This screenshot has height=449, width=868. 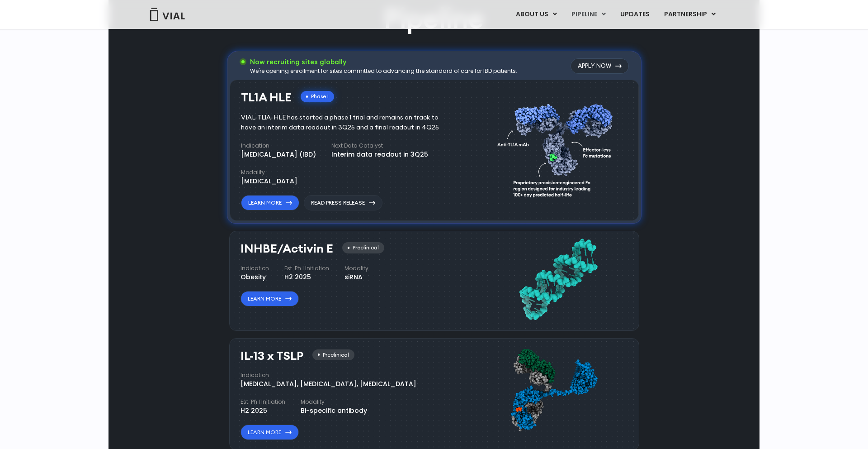 What do you see at coordinates (380, 154) in the screenshot?
I see `div: Interim data readout in 3Q25` at bounding box center [380, 154].